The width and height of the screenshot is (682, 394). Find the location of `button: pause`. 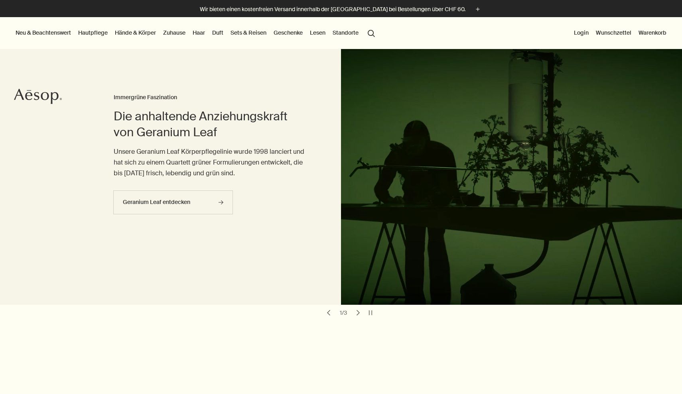

button: pause is located at coordinates (370, 313).